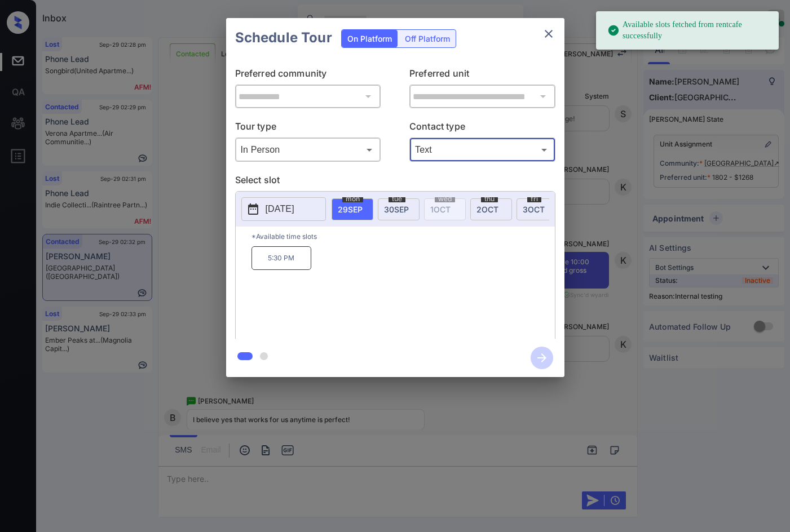  Describe the element at coordinates (308, 128) in the screenshot. I see `p: Tour type` at that location.